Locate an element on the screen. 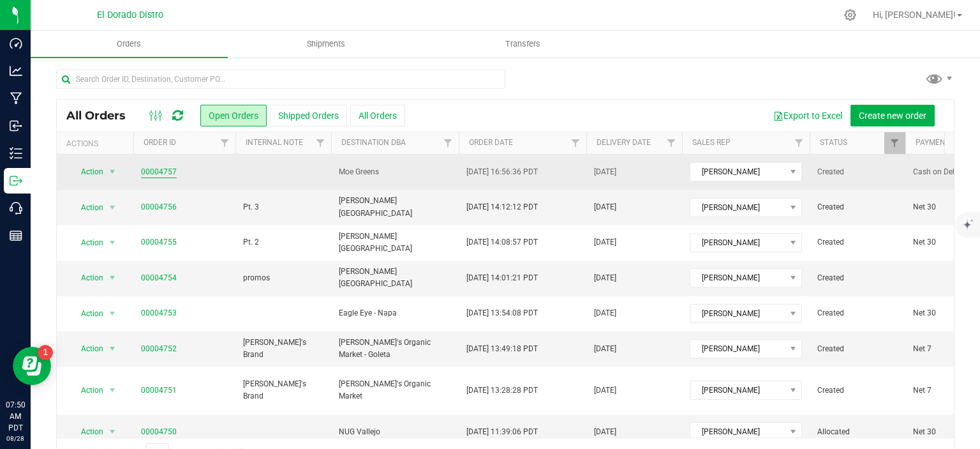  a: 00004756 is located at coordinates (159, 207).